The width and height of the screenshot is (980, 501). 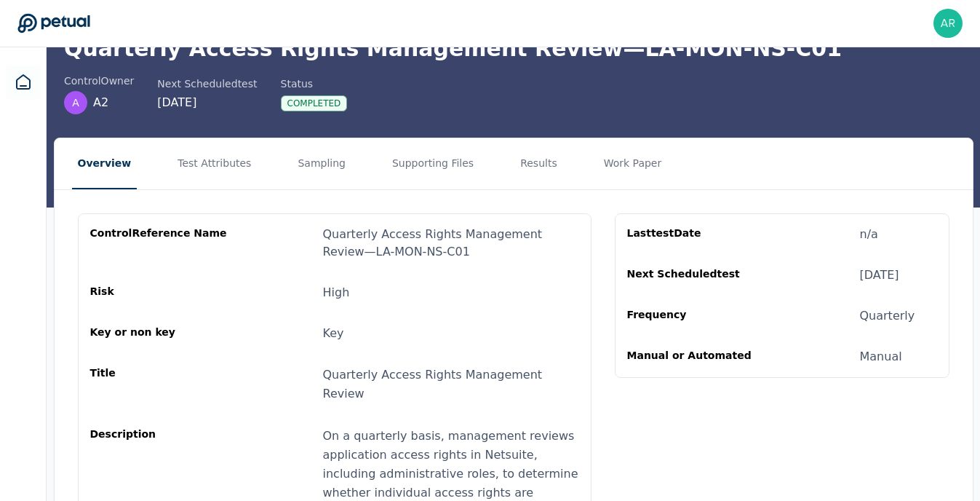 What do you see at coordinates (99, 81) in the screenshot?
I see `div: control Owner` at bounding box center [99, 81].